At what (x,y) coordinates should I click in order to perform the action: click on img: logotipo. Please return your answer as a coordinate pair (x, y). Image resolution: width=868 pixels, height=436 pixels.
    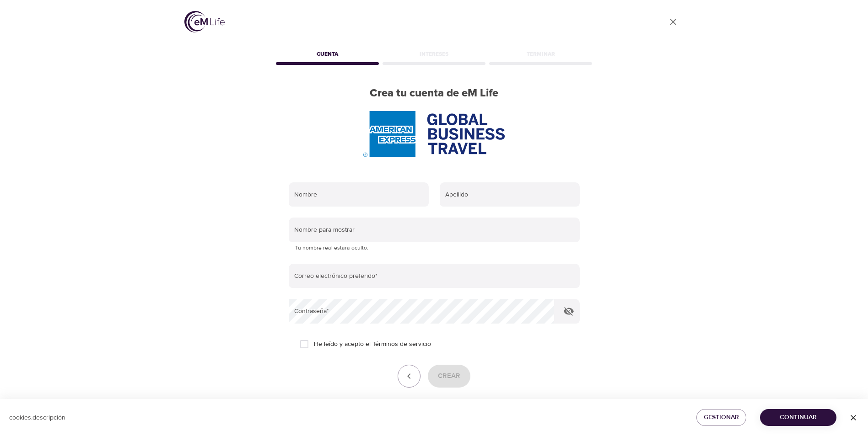
    Looking at the image, I should click on (205, 21).